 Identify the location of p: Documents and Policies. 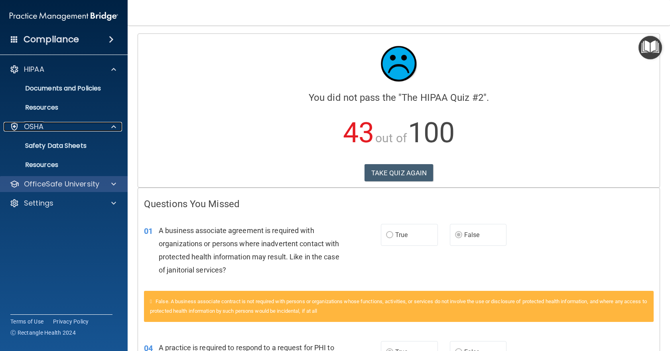
(59, 89).